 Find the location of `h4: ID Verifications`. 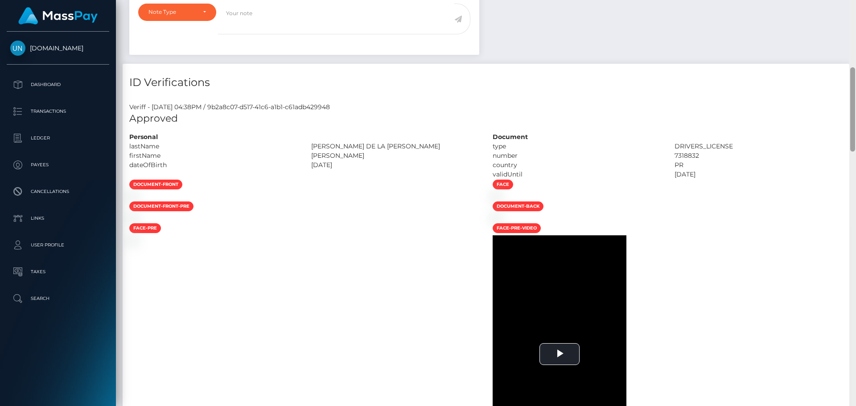

h4: ID Verifications is located at coordinates (486, 82).